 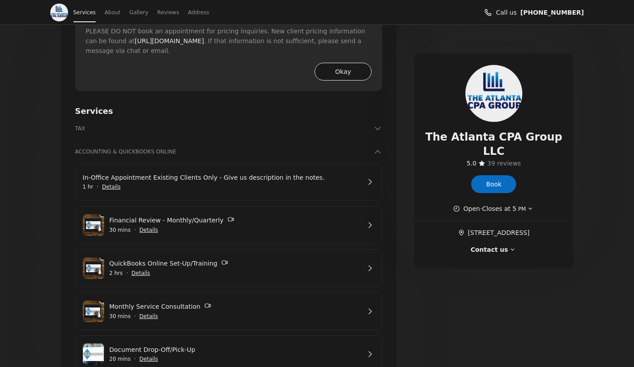 What do you see at coordinates (493, 184) in the screenshot?
I see `span: Book` at bounding box center [493, 184].